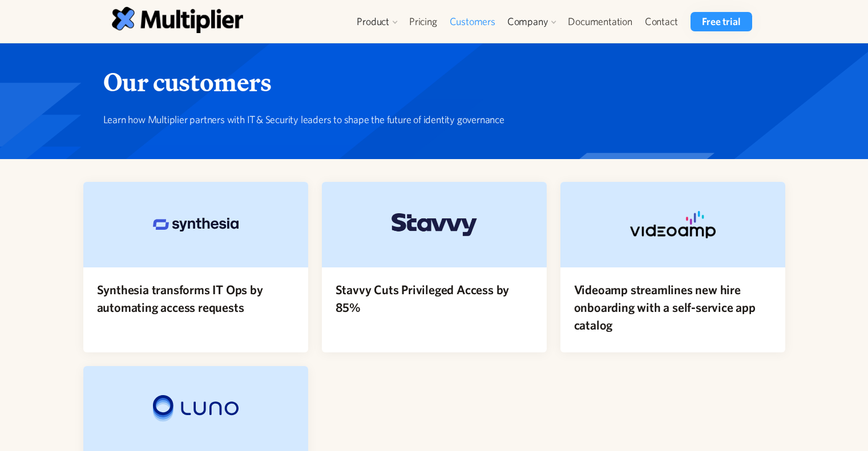 The width and height of the screenshot is (868, 451). I want to click on a: Contact, so click(661, 22).